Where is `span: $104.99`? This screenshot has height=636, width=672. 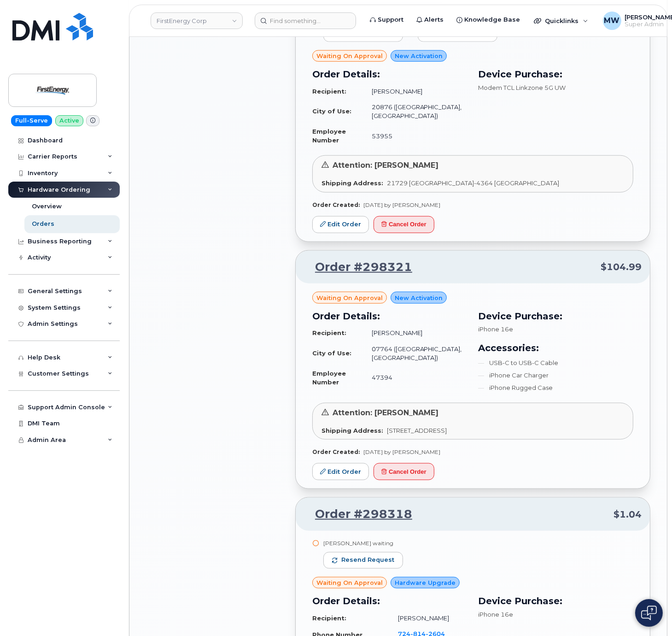
span: $104.99 is located at coordinates (621, 267).